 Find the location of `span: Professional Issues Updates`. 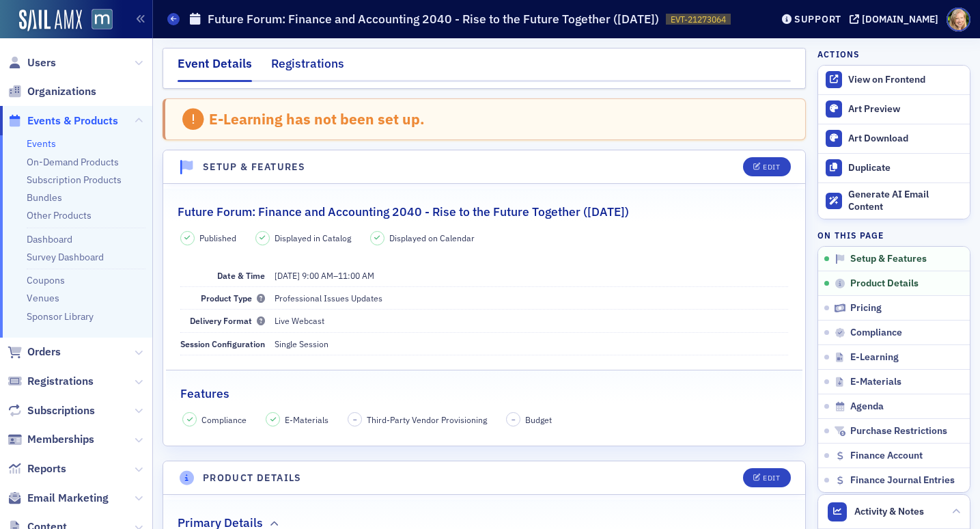

span: Professional Issues Updates is located at coordinates (329, 298).